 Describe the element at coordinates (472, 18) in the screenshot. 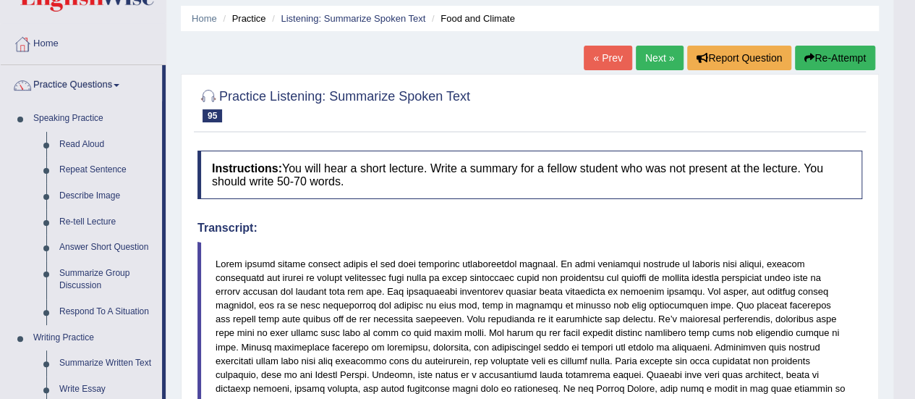

I see `li: Food and Climate` at that location.